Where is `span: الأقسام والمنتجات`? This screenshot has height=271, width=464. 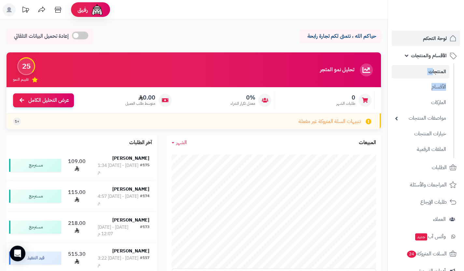 span: الأقسام والمنتجات is located at coordinates (428, 56).